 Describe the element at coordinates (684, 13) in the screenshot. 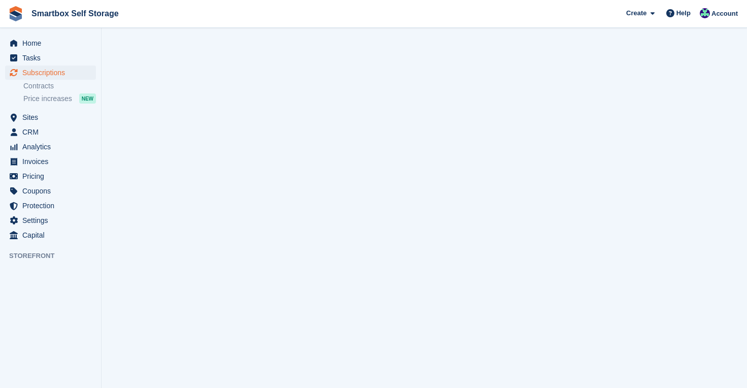

I see `span: Help` at that location.